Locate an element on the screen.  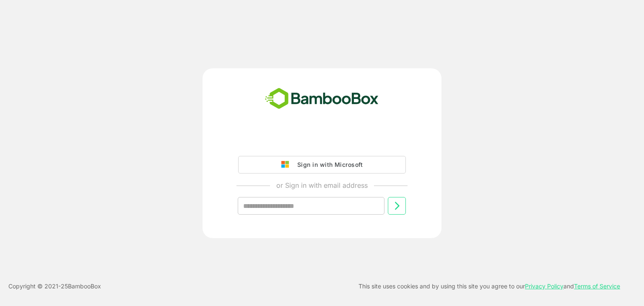
img: bamboobox is located at coordinates (322, 99).